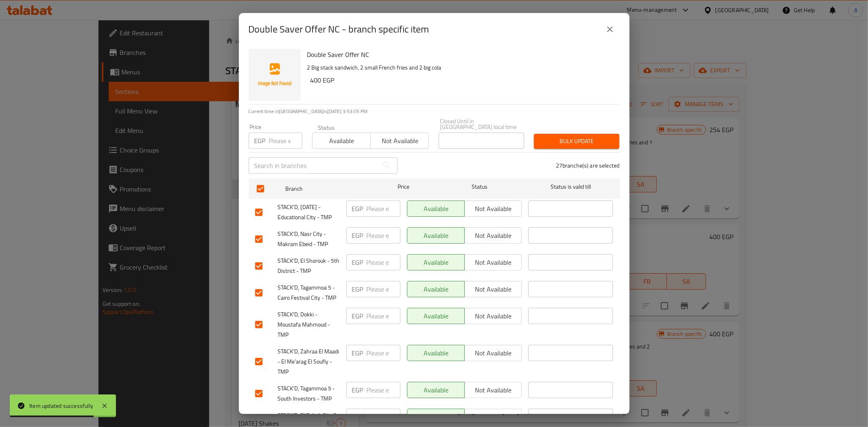 The image size is (868, 427). What do you see at coordinates (577, 141) in the screenshot?
I see `span: Bulk update` at bounding box center [577, 141].